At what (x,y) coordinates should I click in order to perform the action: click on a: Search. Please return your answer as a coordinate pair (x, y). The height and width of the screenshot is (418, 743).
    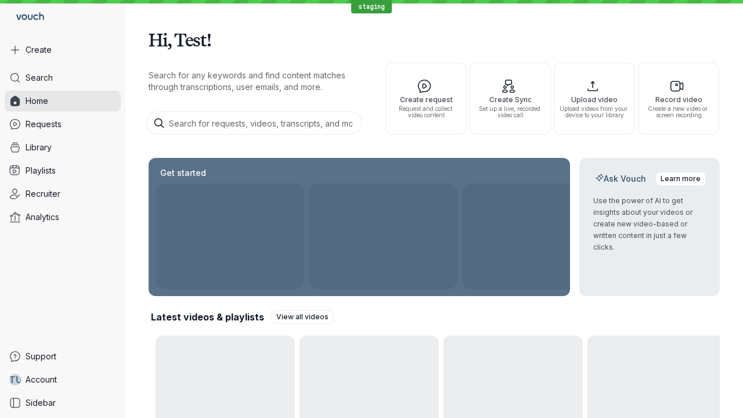
    Looking at the image, I should click on (63, 78).